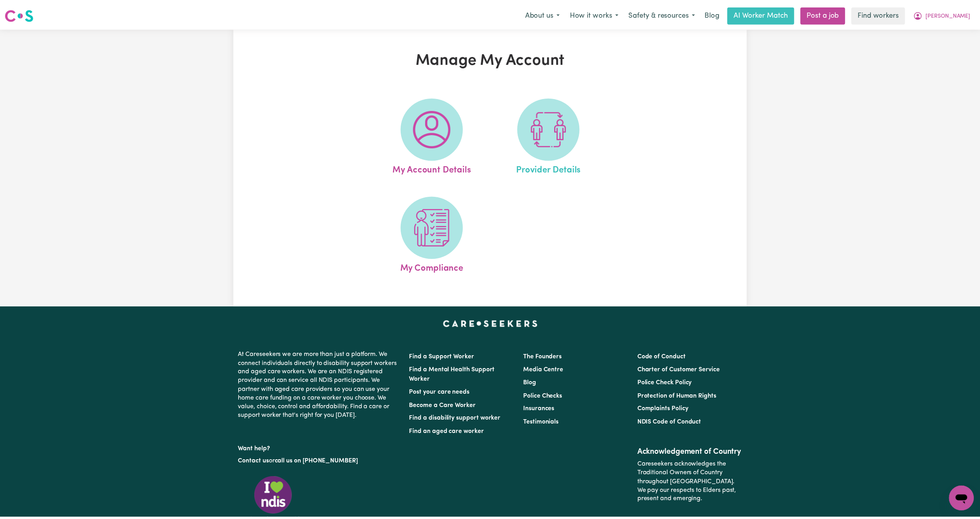 This screenshot has height=519, width=980. What do you see at coordinates (887, 14) in the screenshot?
I see `a: Find workers` at bounding box center [887, 14].